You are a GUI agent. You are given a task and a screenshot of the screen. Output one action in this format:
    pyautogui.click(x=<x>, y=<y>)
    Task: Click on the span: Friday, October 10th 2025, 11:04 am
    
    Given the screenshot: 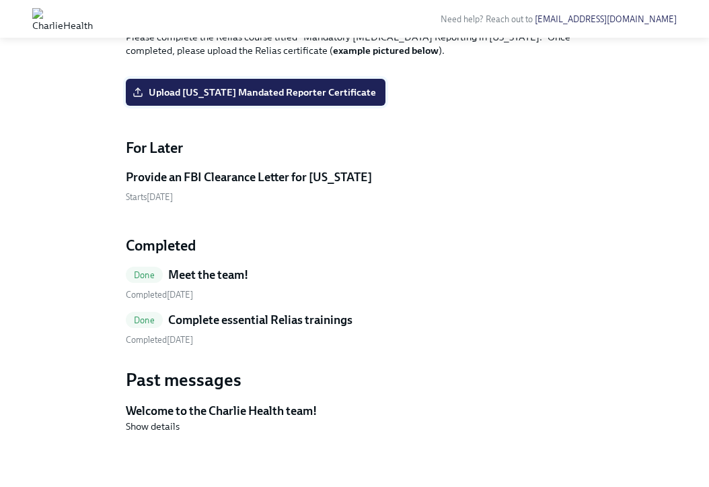 What is the action you would take?
    pyautogui.click(x=159, y=339)
    